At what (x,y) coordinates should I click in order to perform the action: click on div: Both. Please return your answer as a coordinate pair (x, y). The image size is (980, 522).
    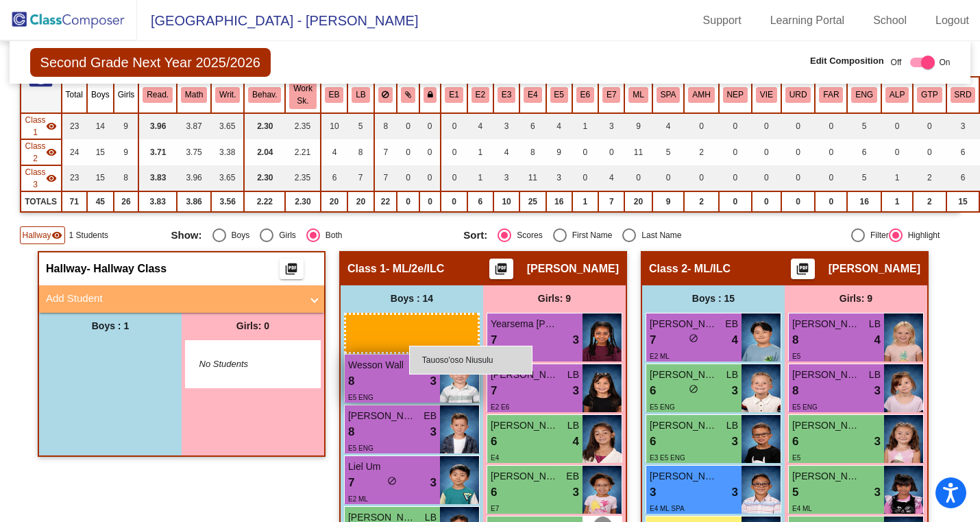
    Looking at the image, I should click on (331, 235).